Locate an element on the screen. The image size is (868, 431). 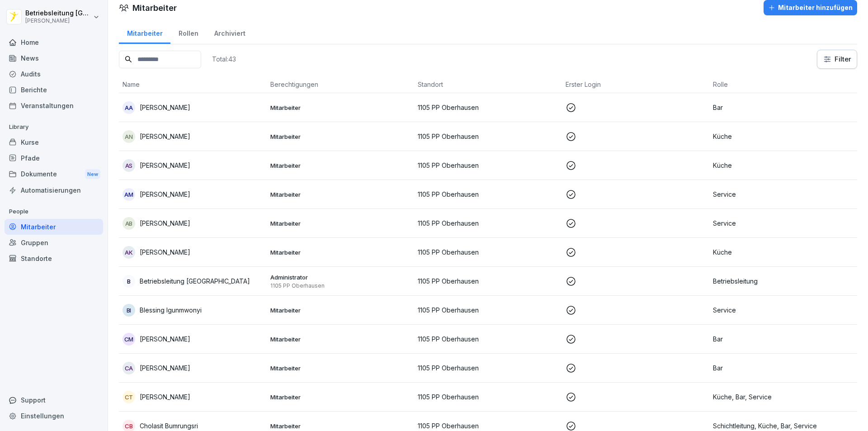
div: AA is located at coordinates (129, 107).